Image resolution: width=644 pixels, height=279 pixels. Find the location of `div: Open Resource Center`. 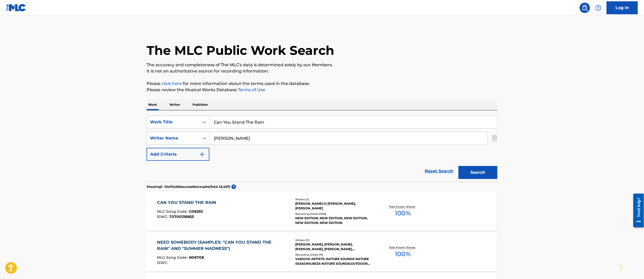

div: Open Resource Center is located at coordinates (9, 21).